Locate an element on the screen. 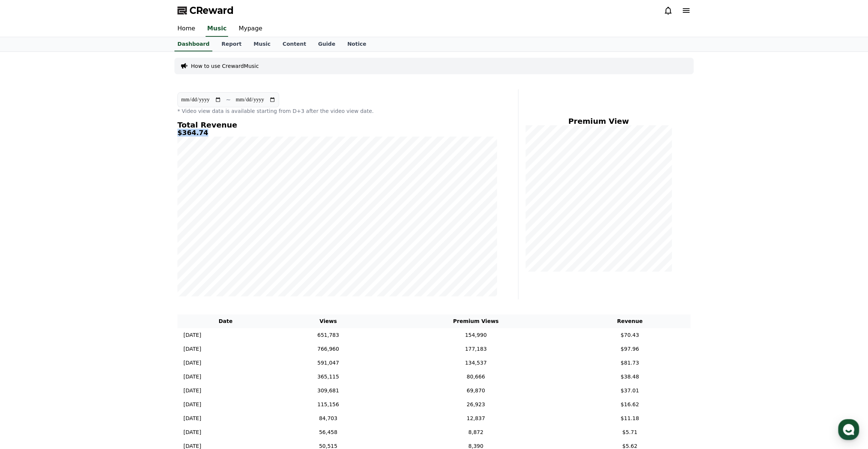 The height and width of the screenshot is (449, 868). th: Views is located at coordinates (328, 321).